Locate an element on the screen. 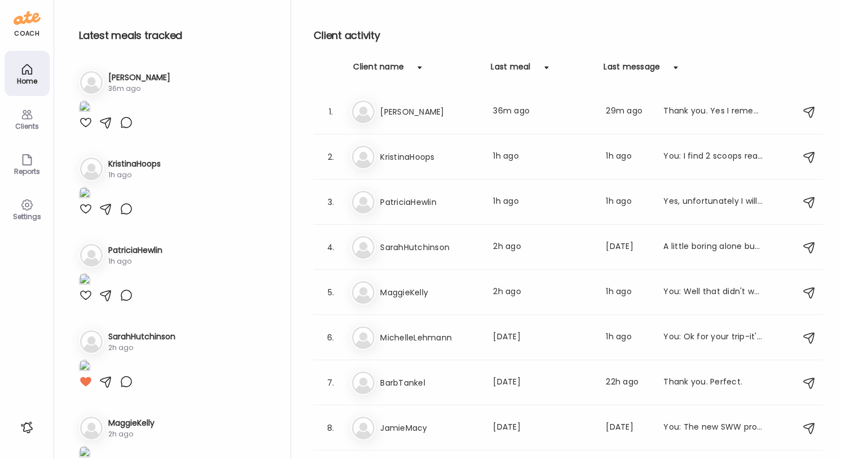  div: 4. is located at coordinates (331, 247).